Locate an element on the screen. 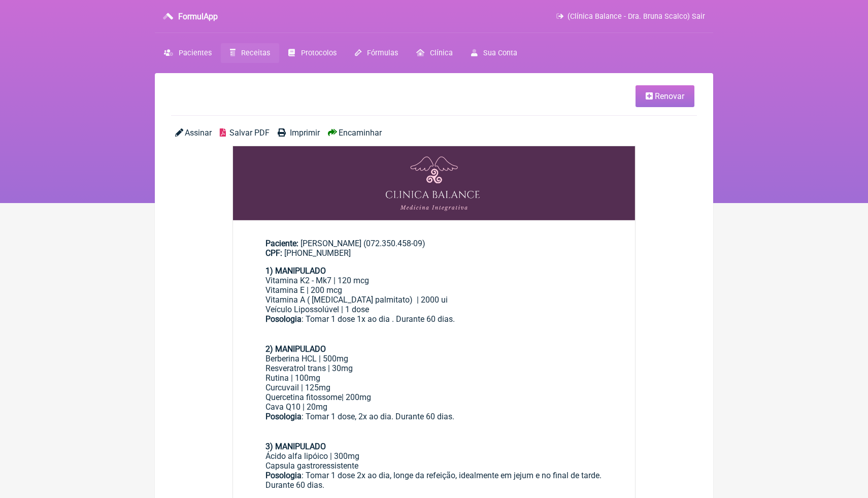 This screenshot has height=498, width=868. a: Imprimir is located at coordinates (298, 132).